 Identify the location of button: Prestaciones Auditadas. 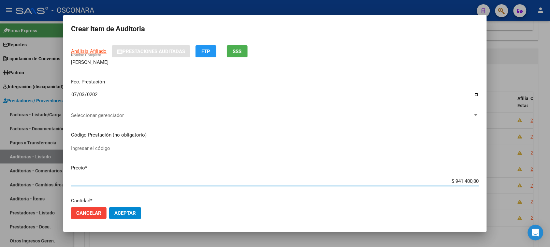
(151, 51).